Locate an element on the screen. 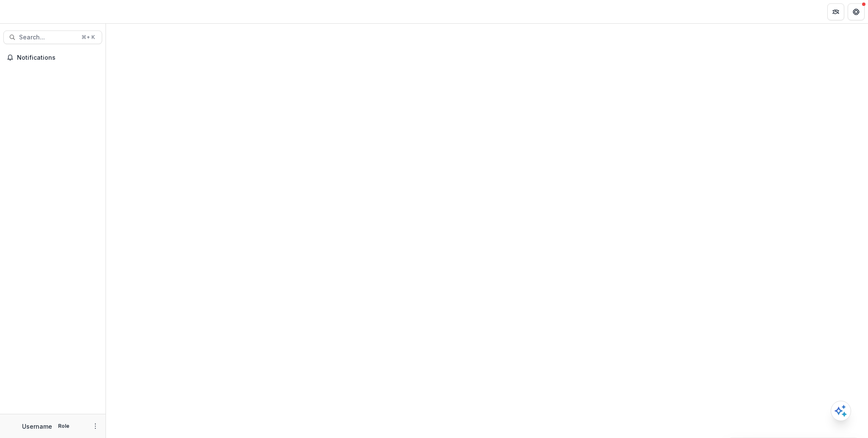 The width and height of the screenshot is (868, 438). button: Get Help is located at coordinates (856, 12).